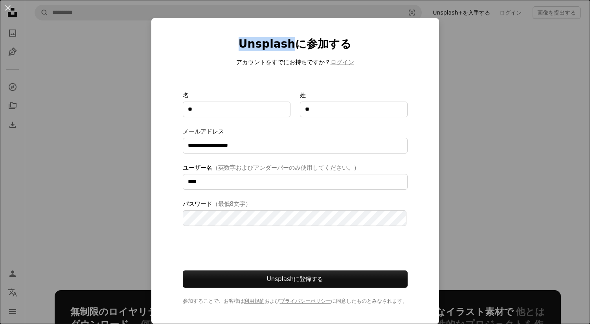 This screenshot has height=324, width=590. What do you see at coordinates (306, 301) in the screenshot?
I see `a: プライバシーポリシー` at bounding box center [306, 301].